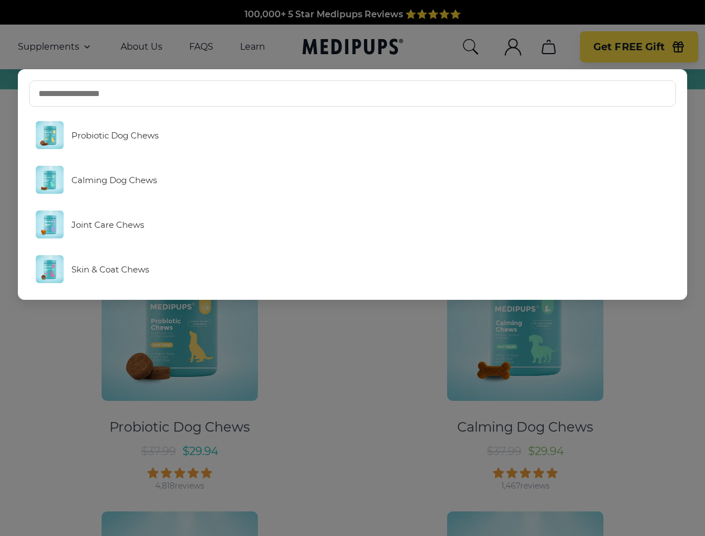 The height and width of the screenshot is (536, 705). I want to click on img: Skin & Coat Chews, so click(50, 269).